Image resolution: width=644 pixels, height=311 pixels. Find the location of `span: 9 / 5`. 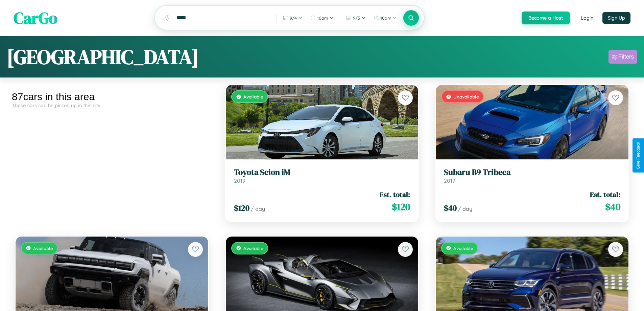

span: 9 / 5 is located at coordinates (356, 18).